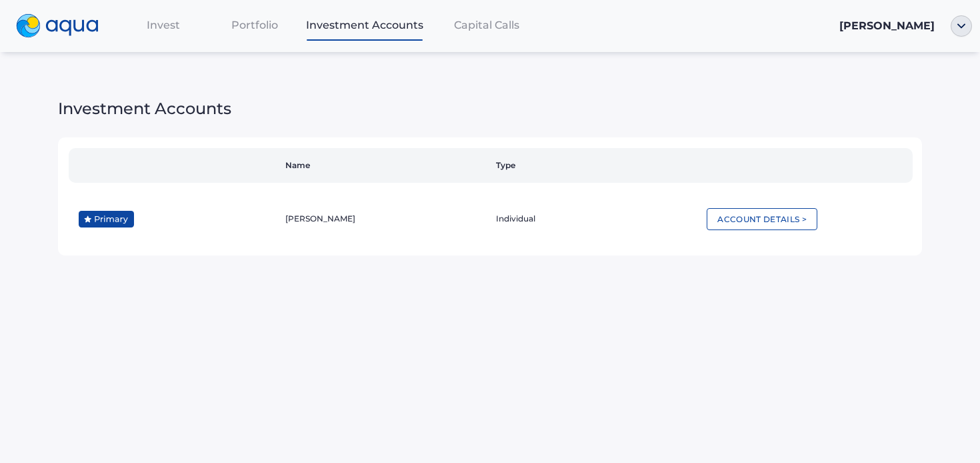 The height and width of the screenshot is (463, 980). I want to click on span: Portfolio, so click(255, 25).